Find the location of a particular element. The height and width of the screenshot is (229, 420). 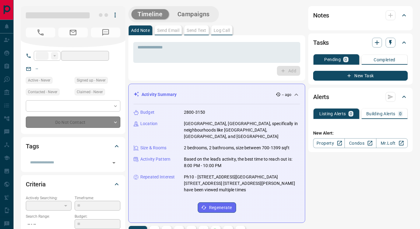

h2: Tags is located at coordinates (32, 146).